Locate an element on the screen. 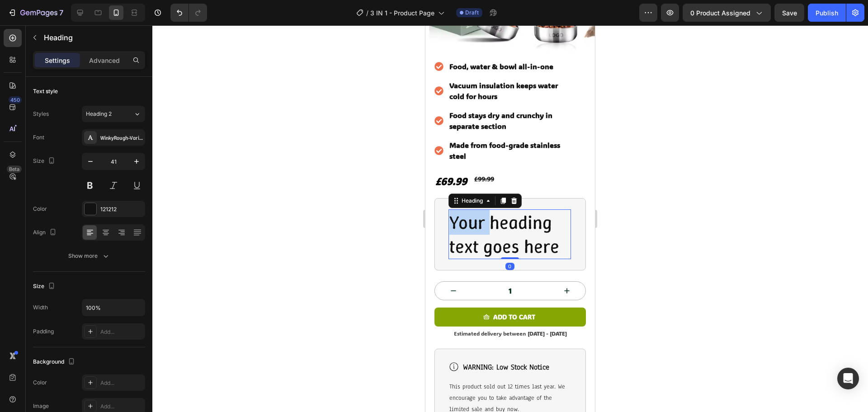  button: increment is located at coordinates (142, 266).